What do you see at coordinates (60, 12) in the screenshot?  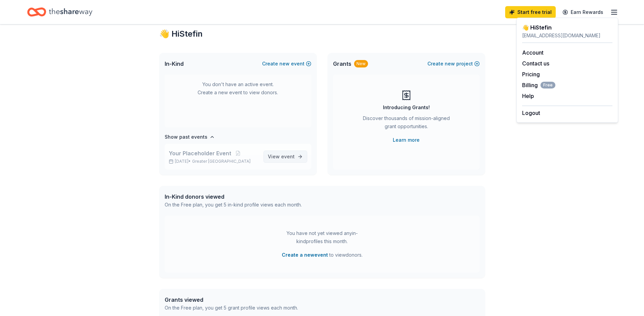 I see `a: Home` at bounding box center [60, 12].